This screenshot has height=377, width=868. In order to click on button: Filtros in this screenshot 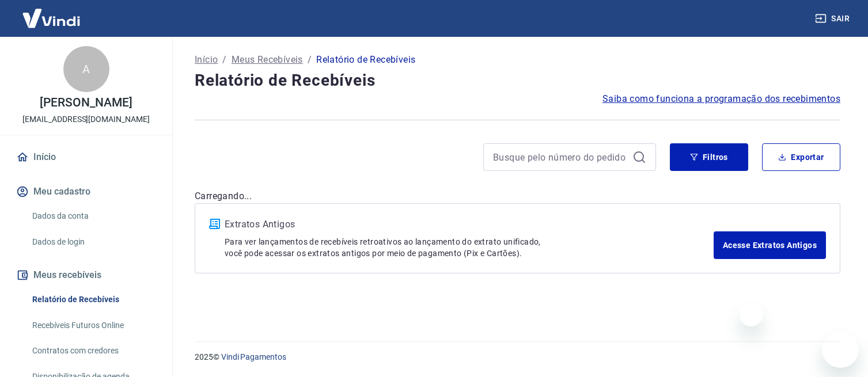, I will do `click(709, 157)`.